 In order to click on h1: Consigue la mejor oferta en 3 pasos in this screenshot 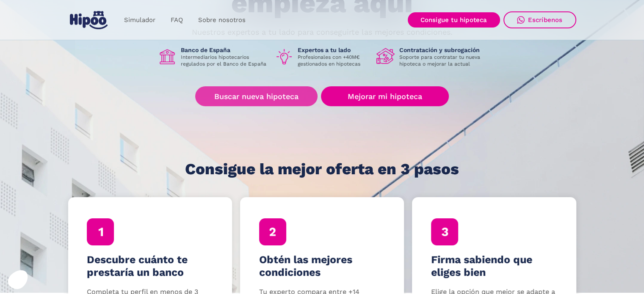, I will do `click(322, 169)`.